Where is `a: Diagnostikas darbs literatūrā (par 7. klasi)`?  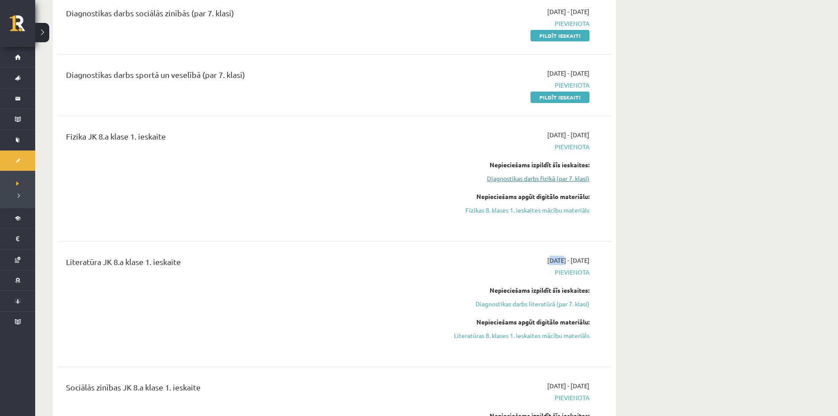 a: Diagnostikas darbs literatūrā (par 7. klasi) is located at coordinates (506, 303).